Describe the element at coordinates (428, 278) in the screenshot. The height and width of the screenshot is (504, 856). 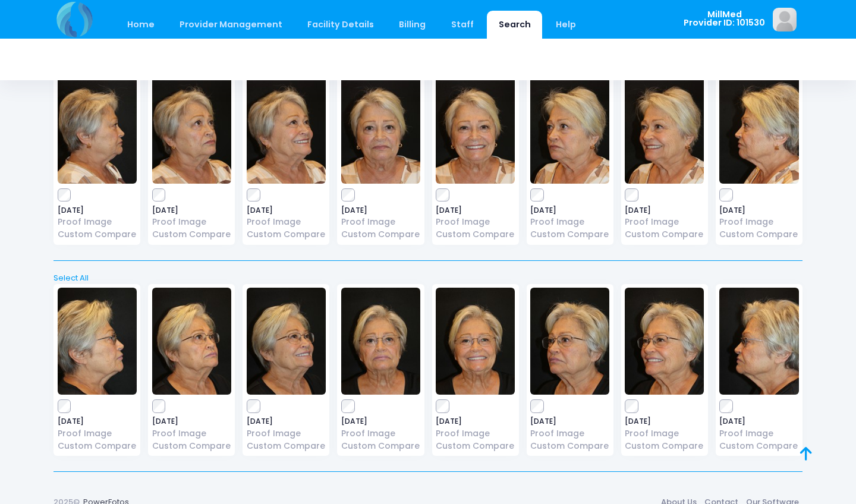
I see `a: Select All` at that location.